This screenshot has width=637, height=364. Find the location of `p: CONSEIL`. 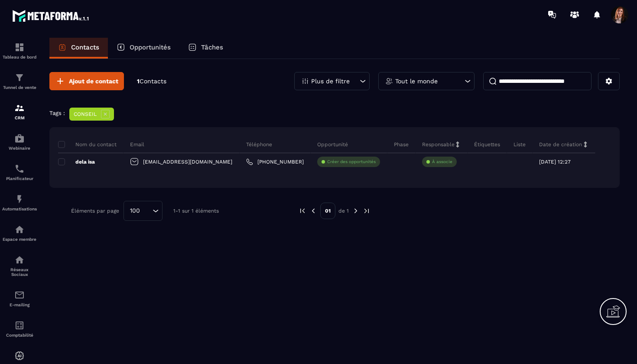

p: CONSEIL is located at coordinates (85, 114).